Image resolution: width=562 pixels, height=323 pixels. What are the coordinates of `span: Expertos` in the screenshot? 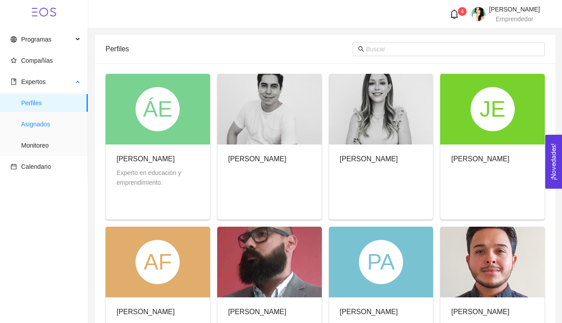 It's located at (33, 82).